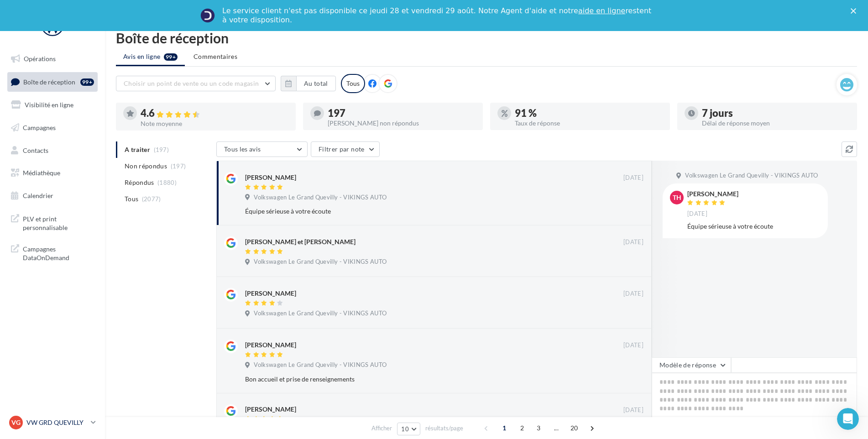  I want to click on button: Modèle de réponse, so click(692, 365).